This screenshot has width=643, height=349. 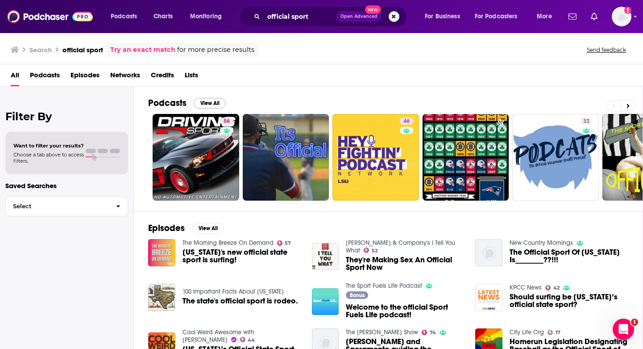 What do you see at coordinates (85, 77) in the screenshot?
I see `a: Episodes` at bounding box center [85, 77].